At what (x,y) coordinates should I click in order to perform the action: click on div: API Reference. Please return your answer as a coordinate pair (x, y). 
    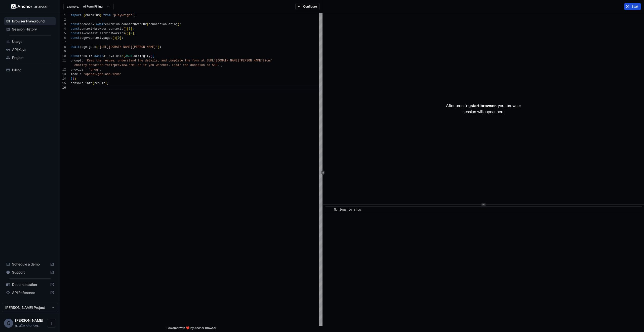
    Looking at the image, I should click on (30, 293).